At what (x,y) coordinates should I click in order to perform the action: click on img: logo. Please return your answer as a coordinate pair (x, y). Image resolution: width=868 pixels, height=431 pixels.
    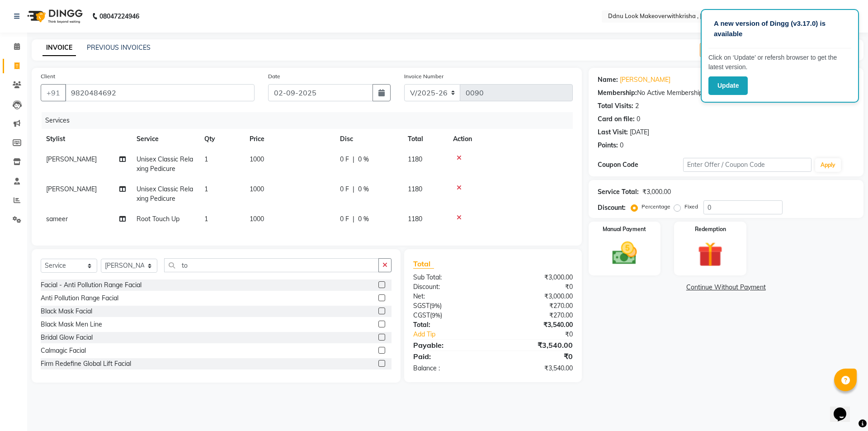
    Looking at the image, I should click on (54, 16).